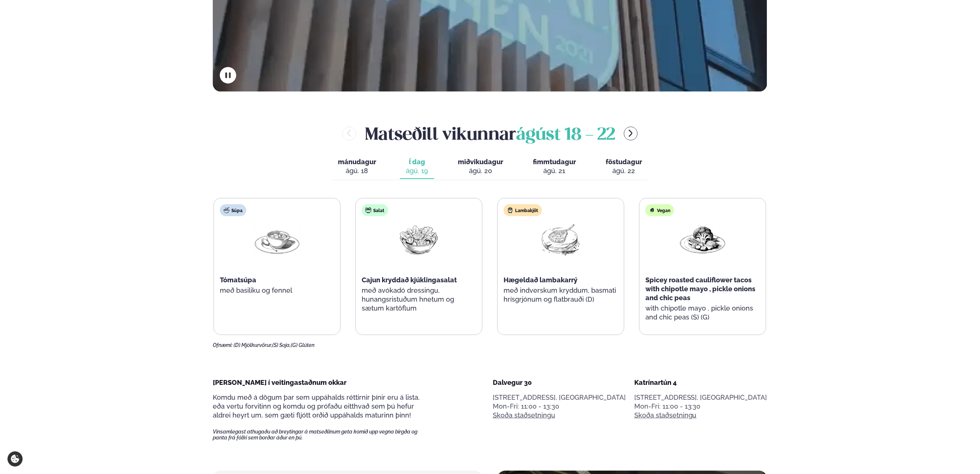  I want to click on button: menu-btn-left, so click(349, 133).